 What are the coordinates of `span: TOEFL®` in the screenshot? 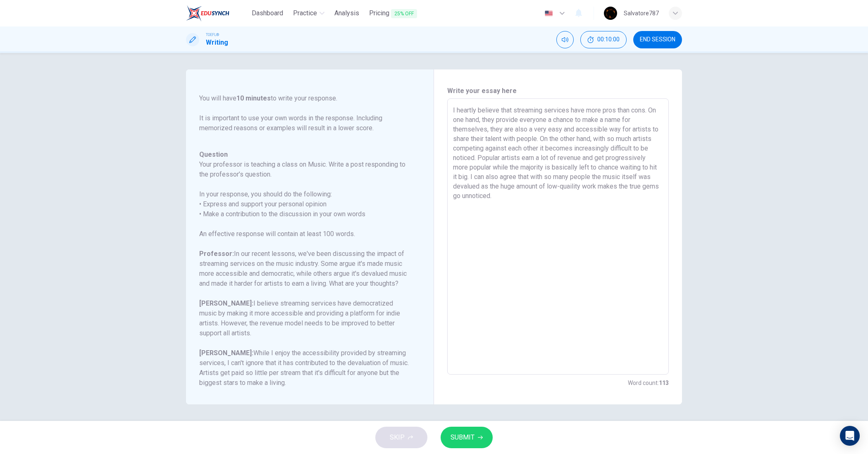 It's located at (212, 35).